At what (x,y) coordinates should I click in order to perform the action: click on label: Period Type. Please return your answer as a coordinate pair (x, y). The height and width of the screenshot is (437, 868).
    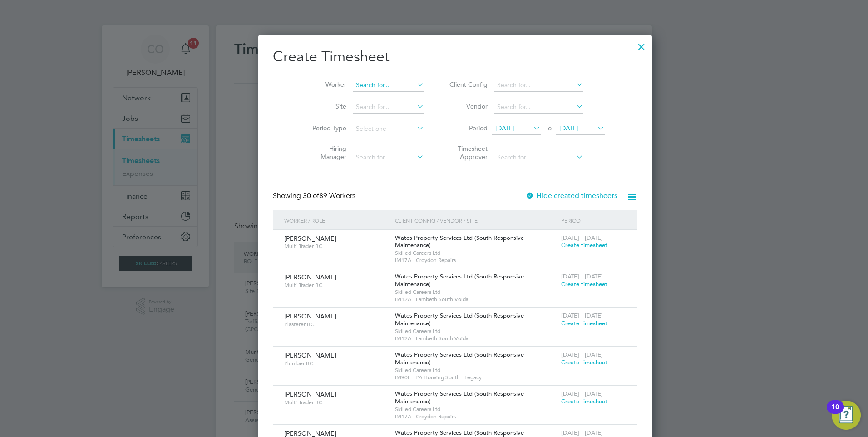
    Looking at the image, I should click on (326, 128).